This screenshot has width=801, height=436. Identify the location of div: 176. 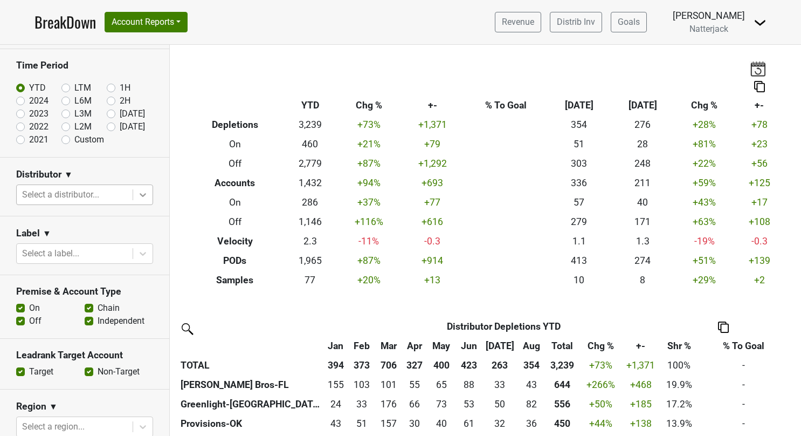
(388, 404).